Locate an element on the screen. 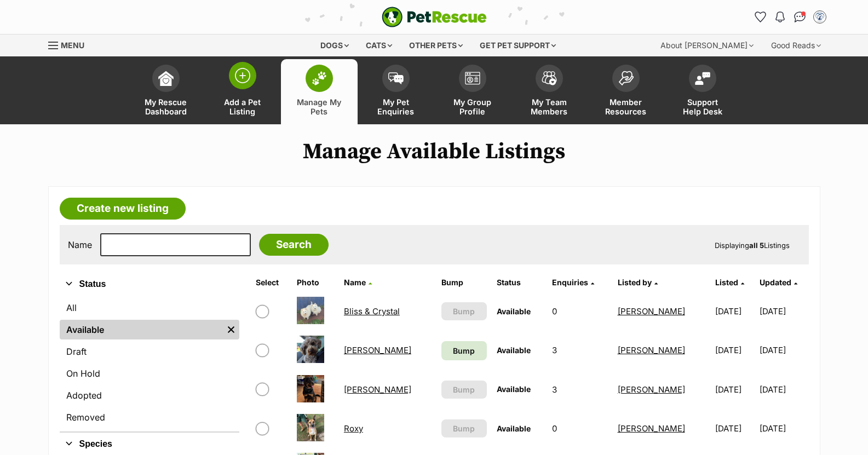  a: Enquiries is located at coordinates (573, 282).